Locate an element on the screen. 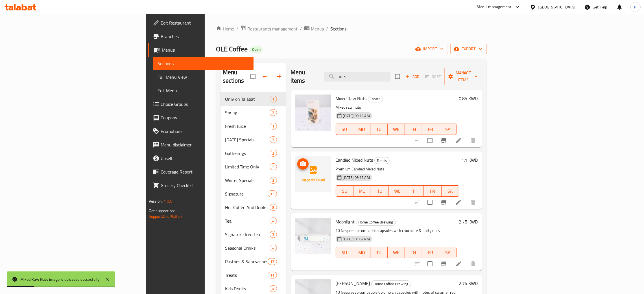  div: Open is located at coordinates (256, 50).